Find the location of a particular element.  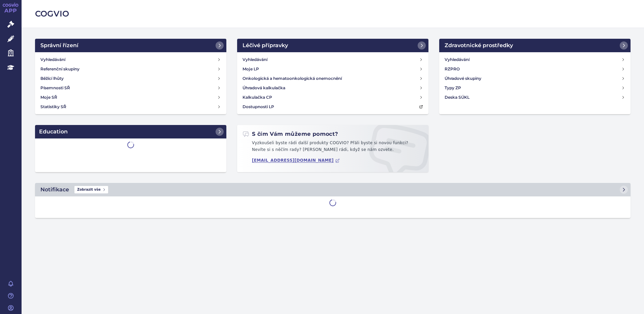

a: Deska SÚKL is located at coordinates (535, 98).